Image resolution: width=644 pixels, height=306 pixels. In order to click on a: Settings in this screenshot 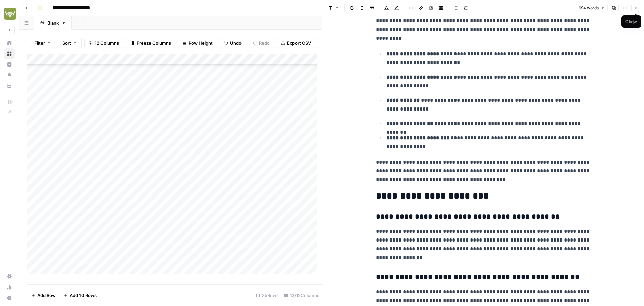, I will do `click(9, 276)`.